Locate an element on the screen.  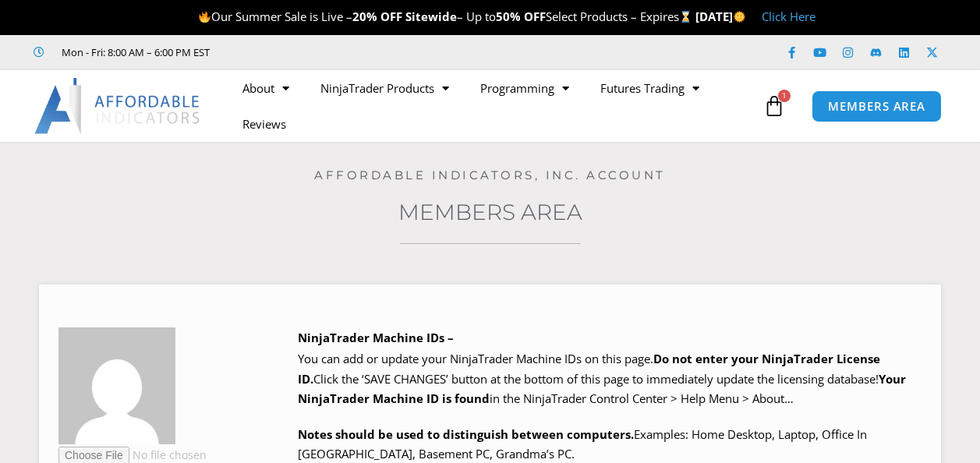
a: About is located at coordinates (266, 88).